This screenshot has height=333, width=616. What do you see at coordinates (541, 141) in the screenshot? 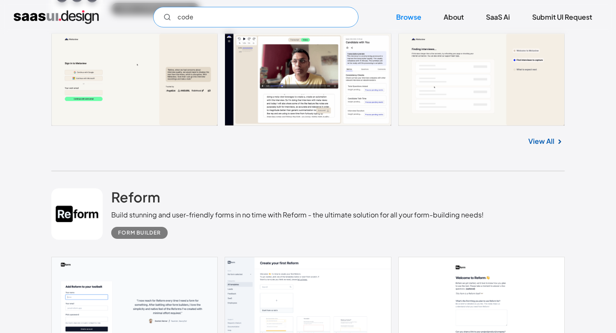
I see `a: View All` at bounding box center [541, 141].